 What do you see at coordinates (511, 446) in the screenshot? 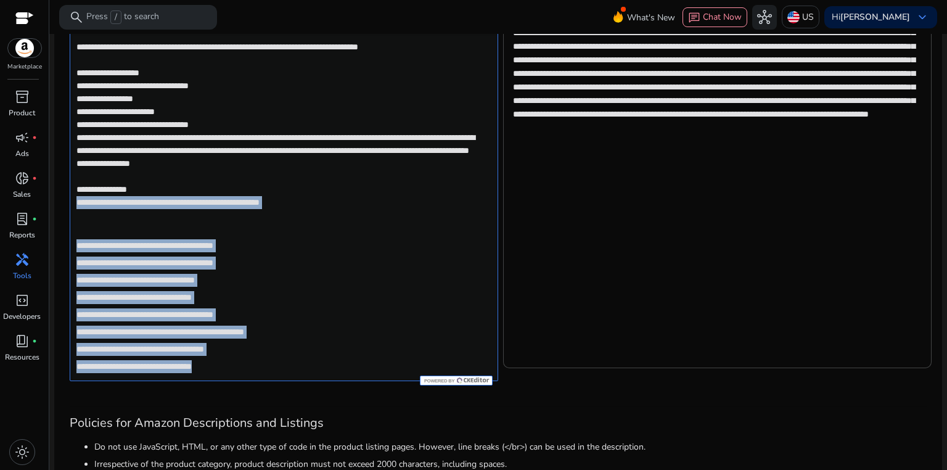
I see `li: Do not use JavaScript, HTML, or any other type of code in the product listing pages. However, lin...` at bounding box center [511, 446].